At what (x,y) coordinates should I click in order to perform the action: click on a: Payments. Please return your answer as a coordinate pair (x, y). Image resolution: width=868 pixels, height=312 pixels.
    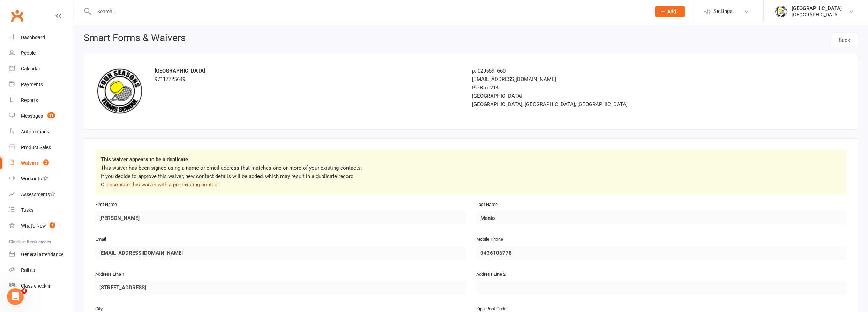
    Looking at the image, I should click on (41, 85).